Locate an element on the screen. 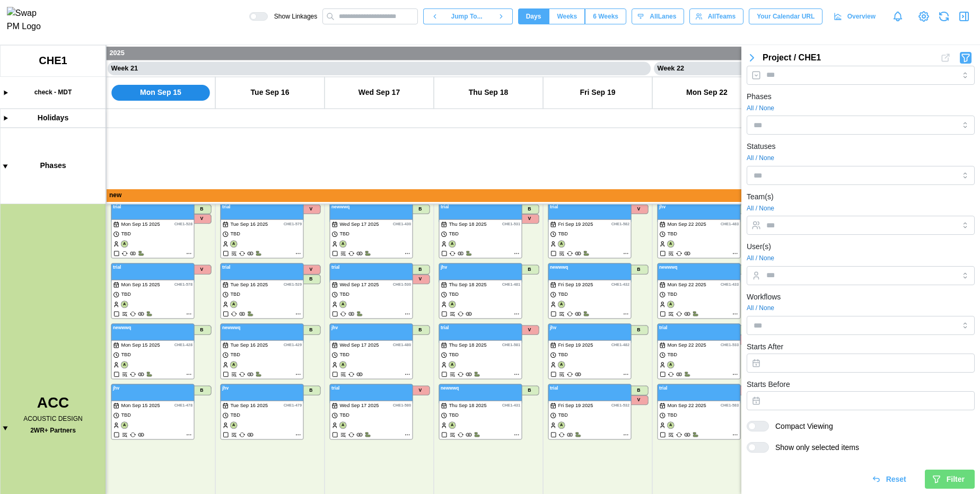 The width and height of the screenshot is (980, 494). label: Phases is located at coordinates (759, 97).